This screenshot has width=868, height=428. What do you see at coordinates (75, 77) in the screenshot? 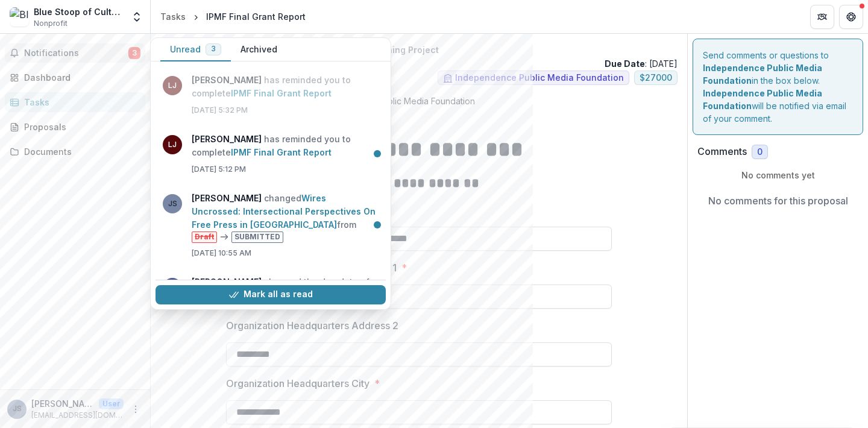
I see `a: Dashboard` at bounding box center [75, 77].